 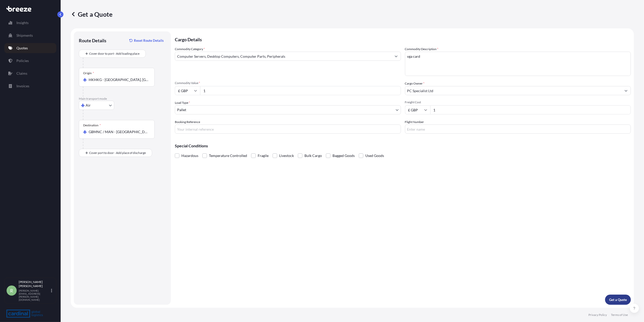 What do you see at coordinates (92, 40) in the screenshot?
I see `p: Route Details` at bounding box center [92, 40].